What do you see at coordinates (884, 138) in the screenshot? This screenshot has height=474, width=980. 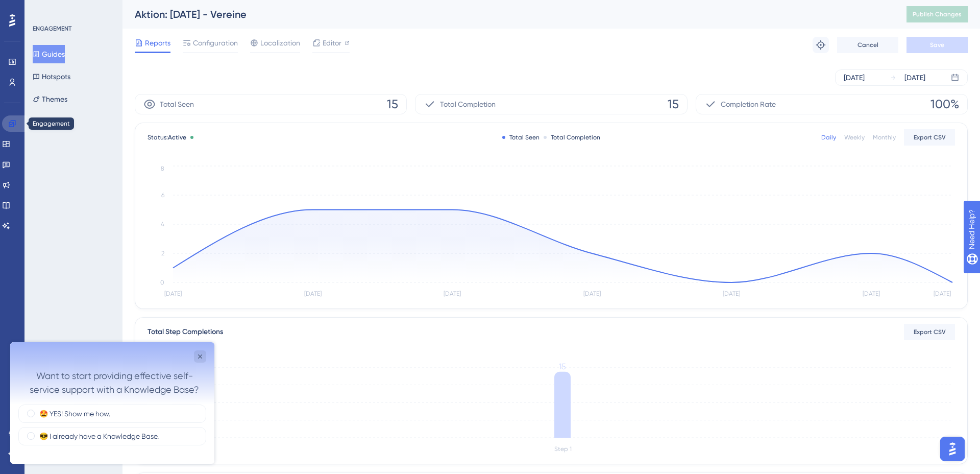 I see `div: Monthly` at bounding box center [884, 138].